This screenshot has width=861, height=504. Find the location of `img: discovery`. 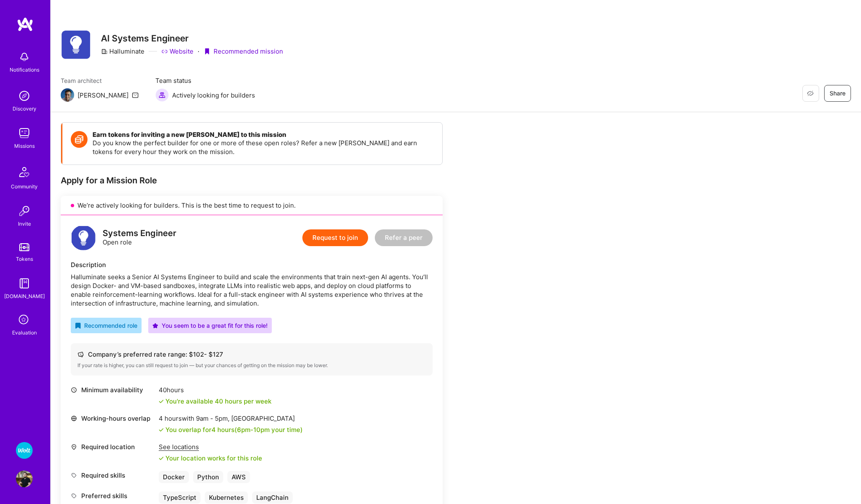

img: discovery is located at coordinates (24, 95).